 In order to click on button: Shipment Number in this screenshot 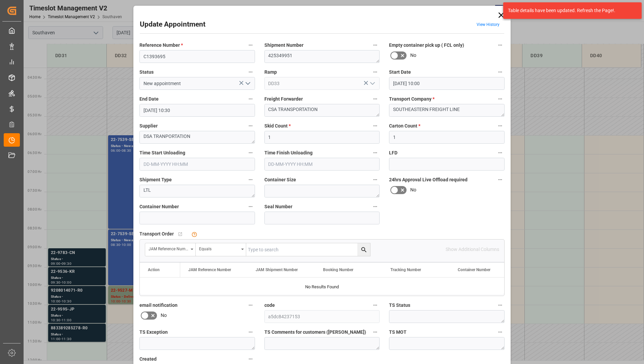, I will do `click(376, 45)`.